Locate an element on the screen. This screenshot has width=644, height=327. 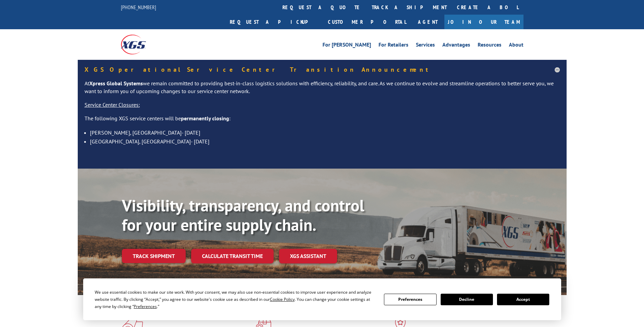
p: The following XGS service centers will be : is located at coordinates (322, 121).